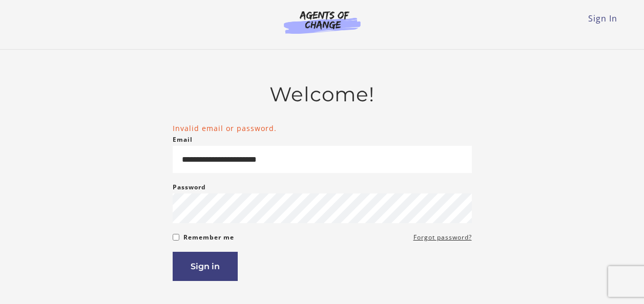  I want to click on a: Forgot password?, so click(442, 237).